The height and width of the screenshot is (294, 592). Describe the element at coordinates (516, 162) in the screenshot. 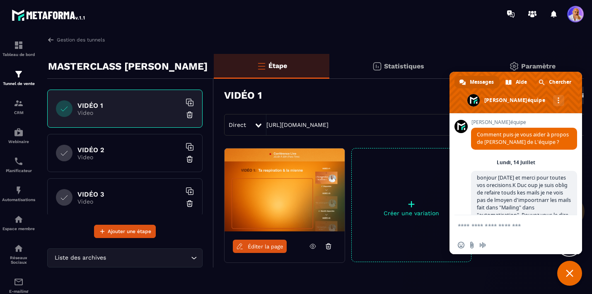

I see `div: Lundi, 14 Juillet` at that location.